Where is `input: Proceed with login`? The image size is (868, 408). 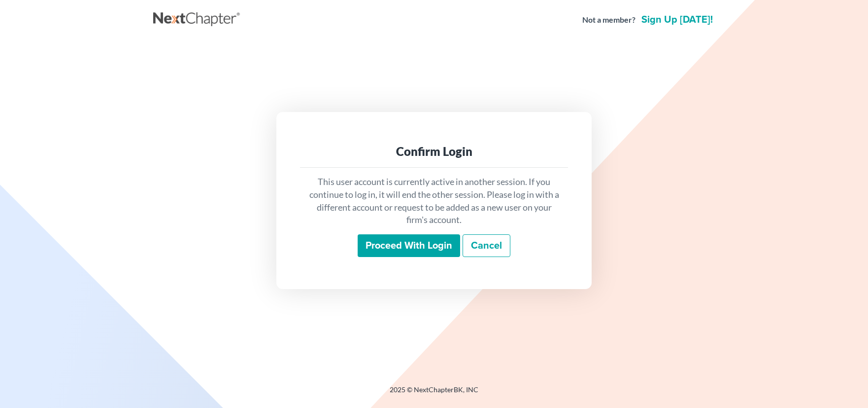 input: Proceed with login is located at coordinates (409, 246).